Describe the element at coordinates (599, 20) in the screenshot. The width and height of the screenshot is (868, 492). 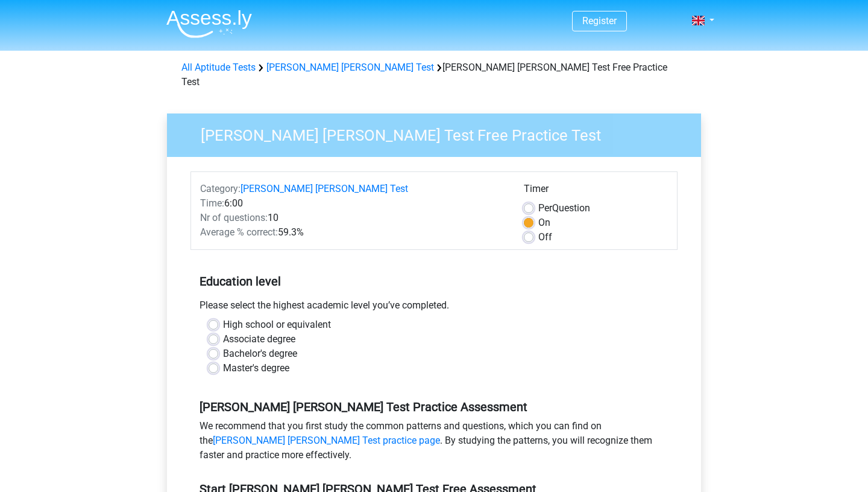
I see `a: Register` at that location.